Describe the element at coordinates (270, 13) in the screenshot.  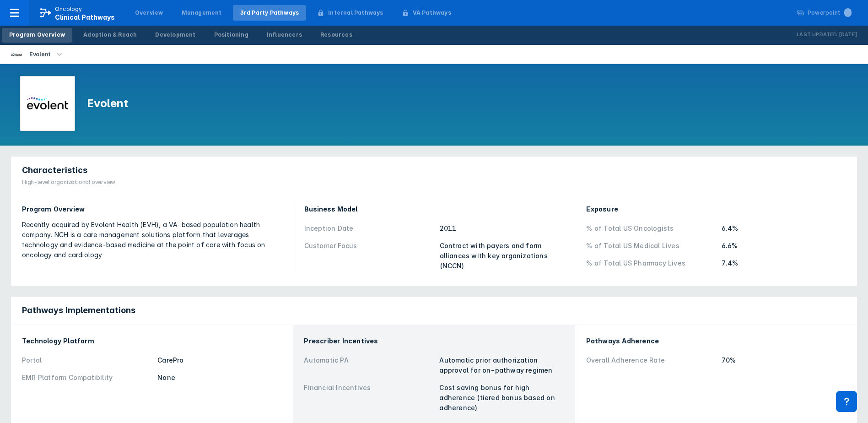
I see `a: 3rd Party Pathways` at that location.